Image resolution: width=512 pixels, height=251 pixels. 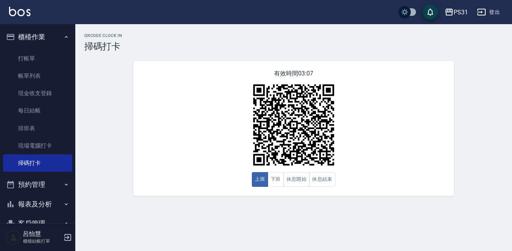 I want to click on button: save, so click(x=431, y=12).